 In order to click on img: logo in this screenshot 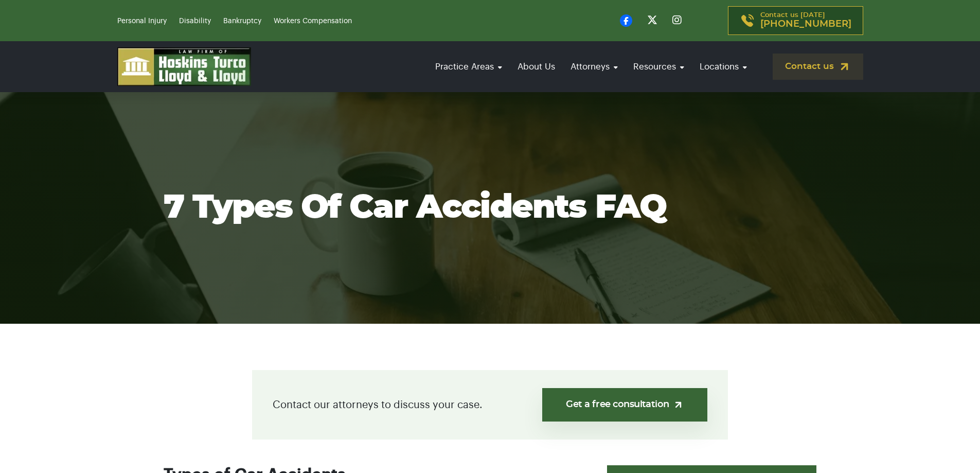, I will do `click(184, 66)`.